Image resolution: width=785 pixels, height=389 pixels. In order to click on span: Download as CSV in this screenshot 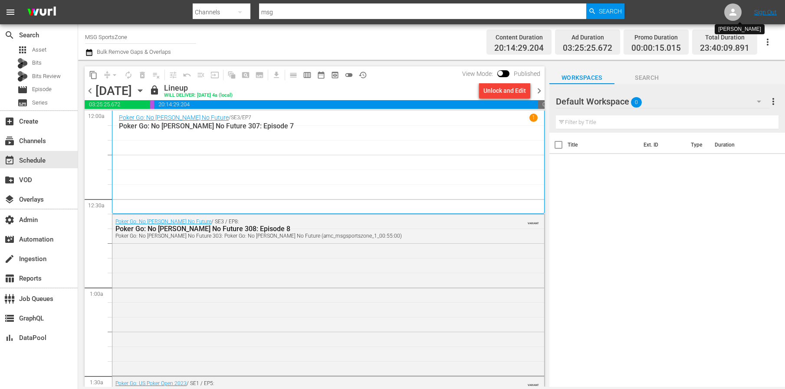, I will do `click(275, 75)`.